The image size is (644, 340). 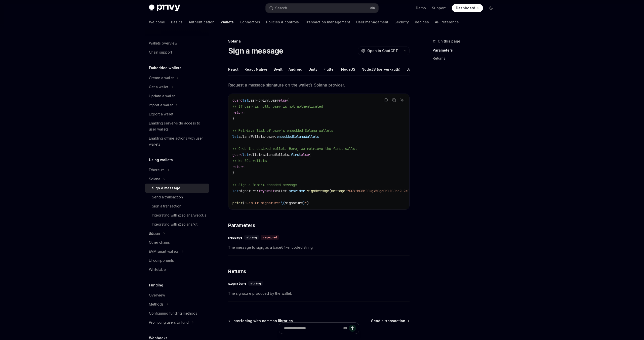 What do you see at coordinates (283, 131) in the screenshot?
I see `span: // Retrieve list of user's embedded Solana wallets` at bounding box center [283, 131].